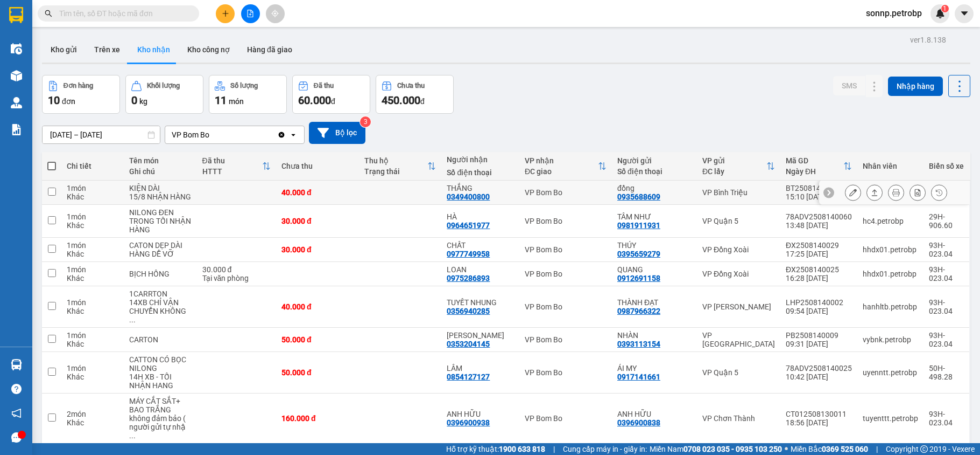  Describe the element at coordinates (814, 171) in the screenshot. I see `div: Ngày ĐH` at that location.